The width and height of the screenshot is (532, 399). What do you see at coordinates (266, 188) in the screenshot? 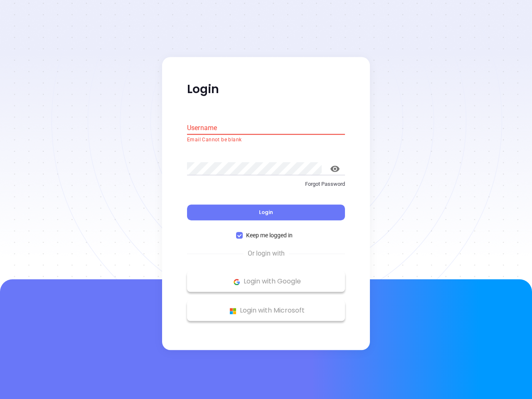
I see `a: Forgot Password` at bounding box center [266, 188].